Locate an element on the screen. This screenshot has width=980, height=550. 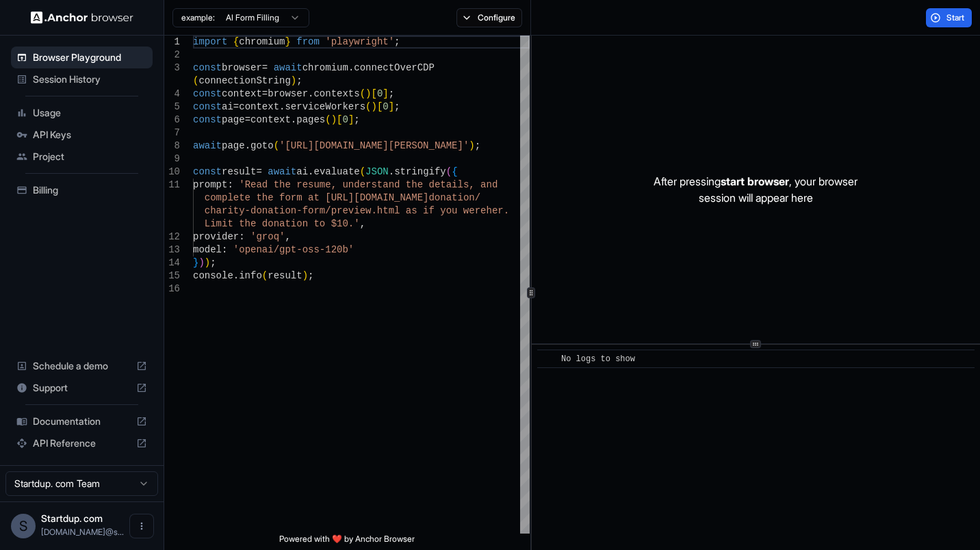
span: Billing is located at coordinates (89, 190).